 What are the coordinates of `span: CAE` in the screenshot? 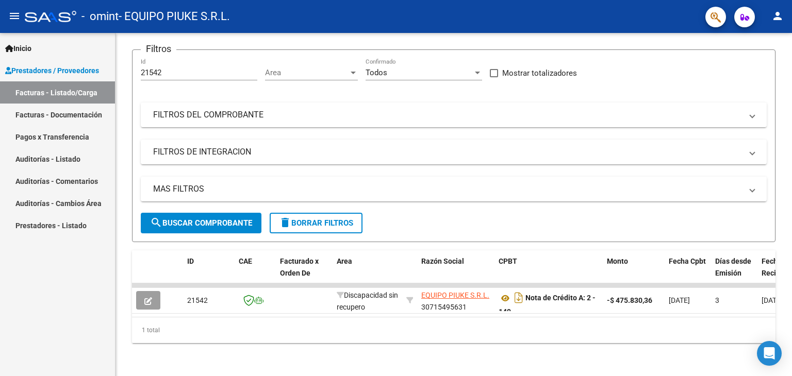 It's located at (245, 261).